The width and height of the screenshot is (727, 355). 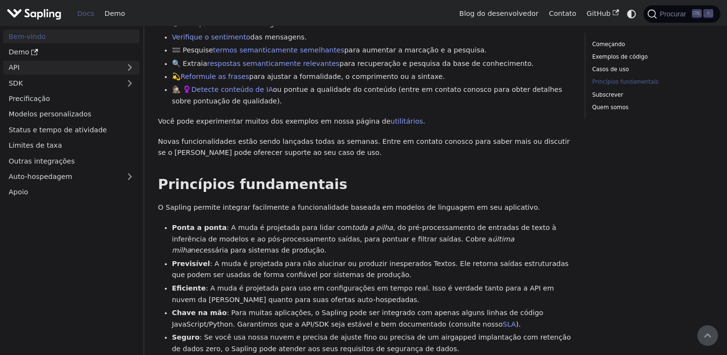 I want to click on h2: Princípios fundamentais, so click(x=364, y=185).